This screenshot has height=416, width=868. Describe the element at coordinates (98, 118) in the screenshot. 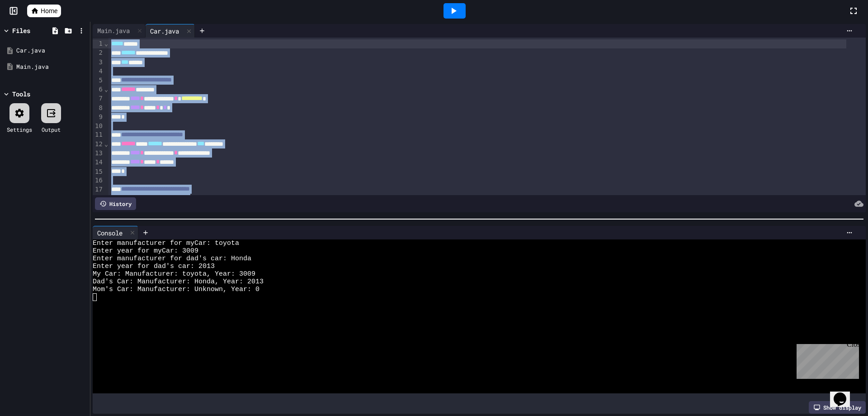

I see `div: 9` at that location.